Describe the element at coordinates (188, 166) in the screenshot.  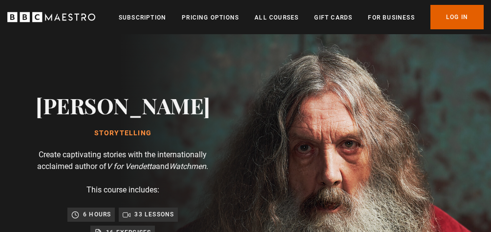
I see `i: Watchmen` at that location.